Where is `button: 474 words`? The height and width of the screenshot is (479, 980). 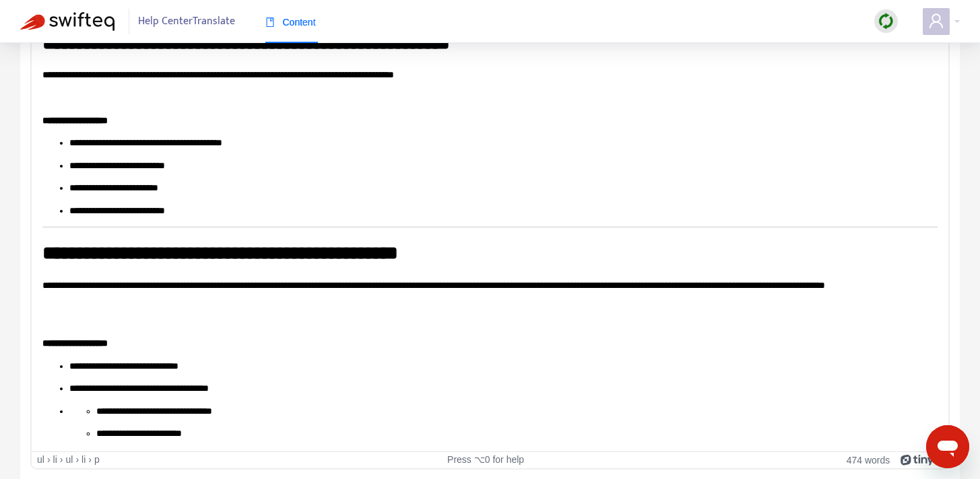 button: 474 words is located at coordinates (869, 459).